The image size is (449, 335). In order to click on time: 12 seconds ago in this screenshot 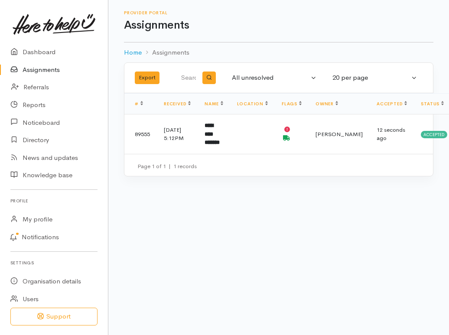, I will do `click(391, 134)`.